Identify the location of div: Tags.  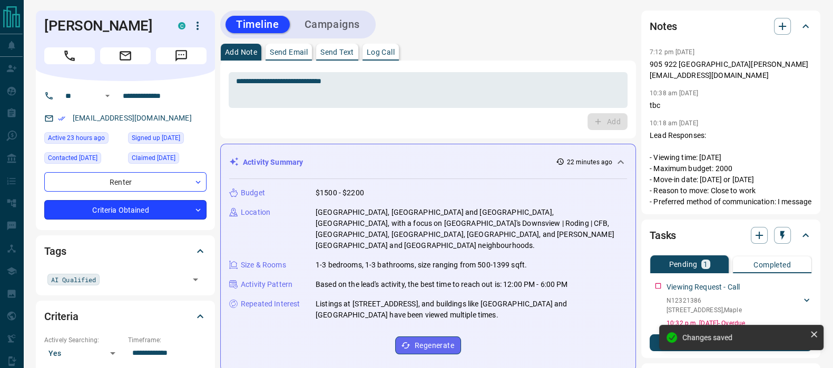
(125, 251).